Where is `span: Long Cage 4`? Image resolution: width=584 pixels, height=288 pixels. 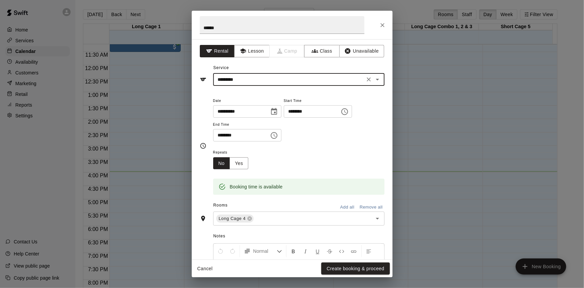
span: Long Cage 4 is located at coordinates (232, 218).